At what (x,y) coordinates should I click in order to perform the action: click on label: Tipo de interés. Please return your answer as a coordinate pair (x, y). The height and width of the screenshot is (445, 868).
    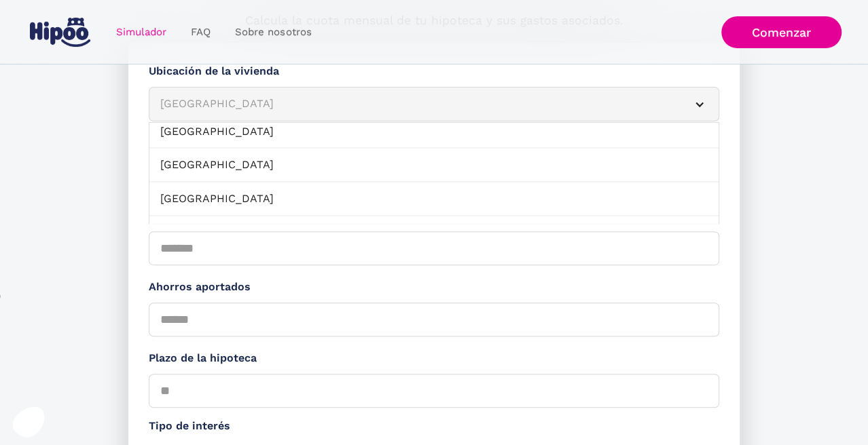
    Looking at the image, I should click on (434, 427).